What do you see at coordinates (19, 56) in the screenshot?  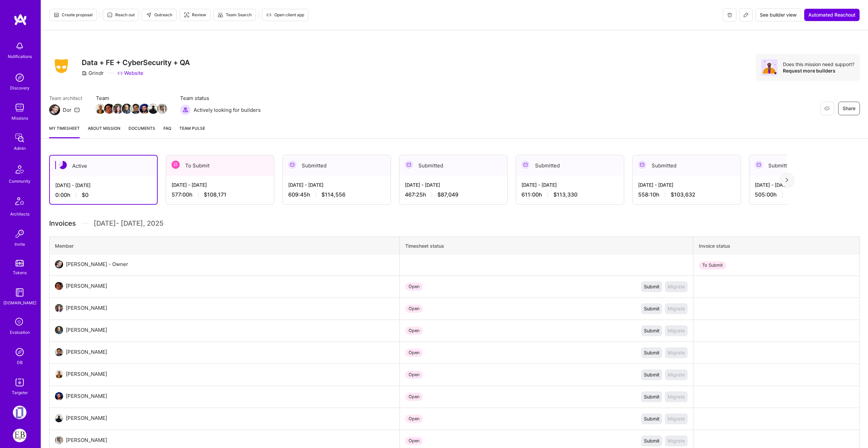 I see `div: Notifications` at bounding box center [19, 56].